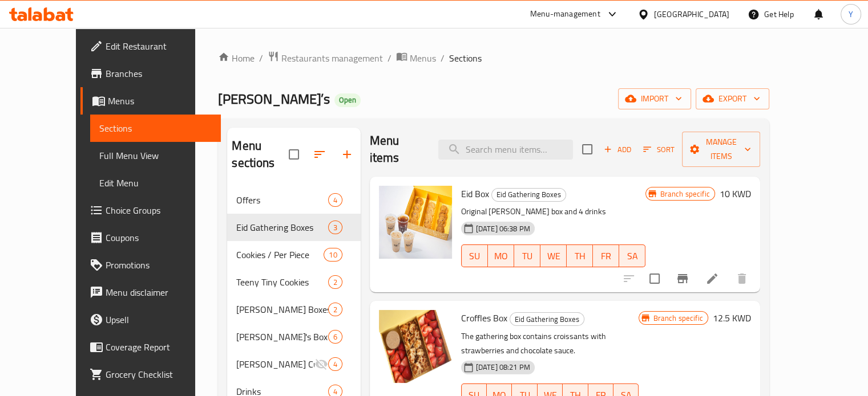  I want to click on a: Sections, so click(155, 128).